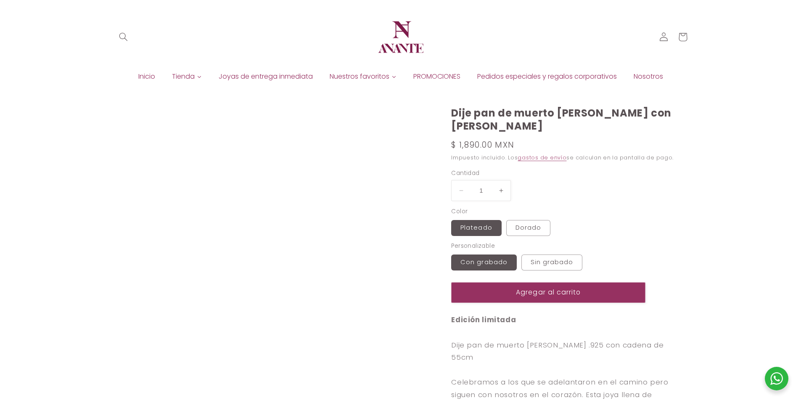 The width and height of the screenshot is (801, 403). I want to click on img: Anante Joyería | Diseño en plata y oro, so click(400, 37).